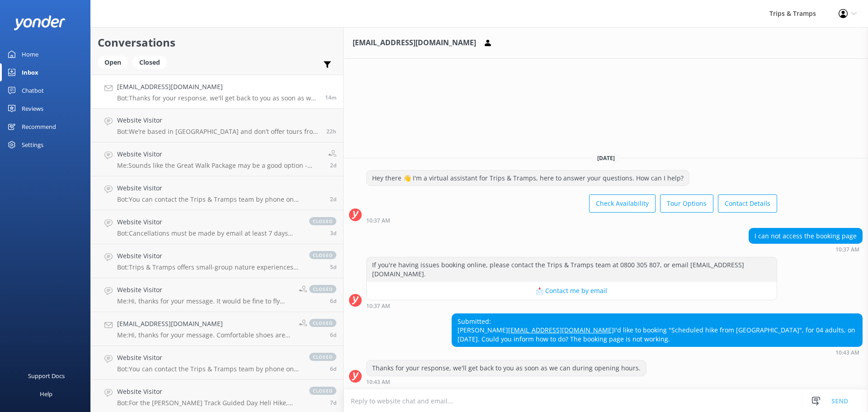 Image resolution: width=868 pixels, height=412 pixels. What do you see at coordinates (527, 178) in the screenshot?
I see `div: Hey there 👋 I'm a virtual assistant for Trips & Tramps, here to answer your questions. How can I ...` at bounding box center [527, 178].